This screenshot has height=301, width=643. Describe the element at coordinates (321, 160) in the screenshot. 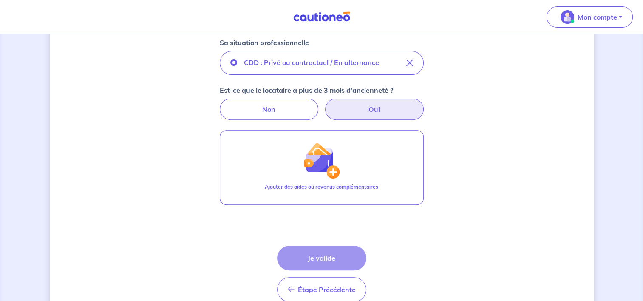

I see `img: illu_wallet.svg` at that location.